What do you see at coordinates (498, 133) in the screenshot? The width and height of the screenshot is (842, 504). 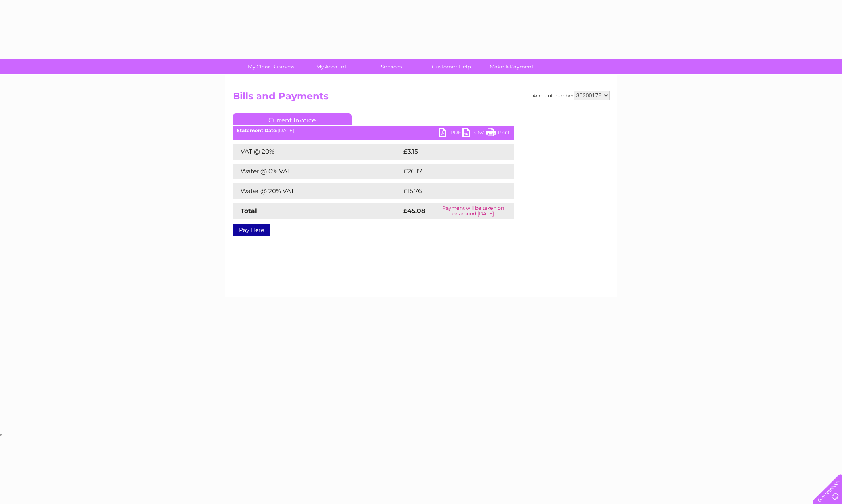 I see `a: Print` at bounding box center [498, 133].